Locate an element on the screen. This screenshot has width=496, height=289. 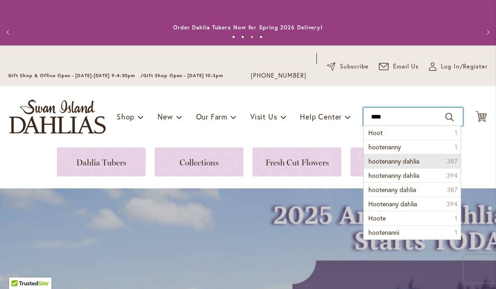
span: Hoote is located at coordinates (377, 218).